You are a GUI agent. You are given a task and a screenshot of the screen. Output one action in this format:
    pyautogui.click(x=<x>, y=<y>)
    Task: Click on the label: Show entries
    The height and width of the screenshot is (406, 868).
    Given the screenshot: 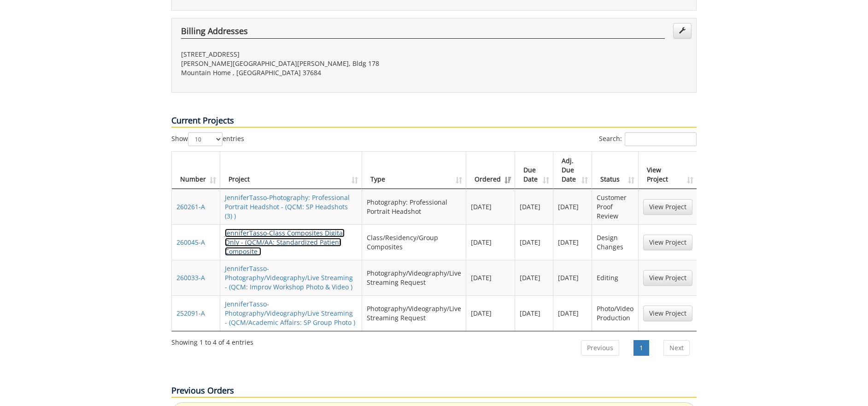 What is the action you would take?
    pyautogui.click(x=208, y=139)
    